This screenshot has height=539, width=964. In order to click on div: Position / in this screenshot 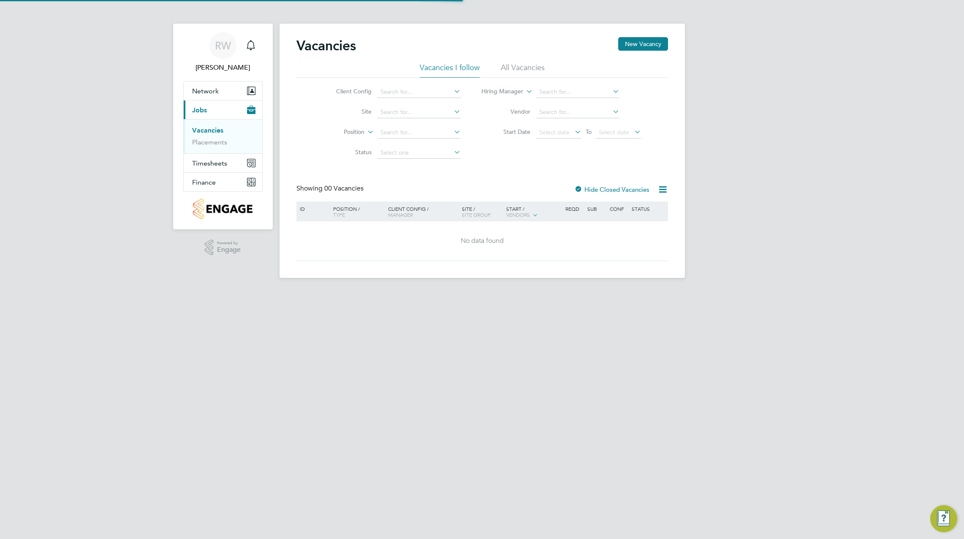, I will do `click(356, 212)`.